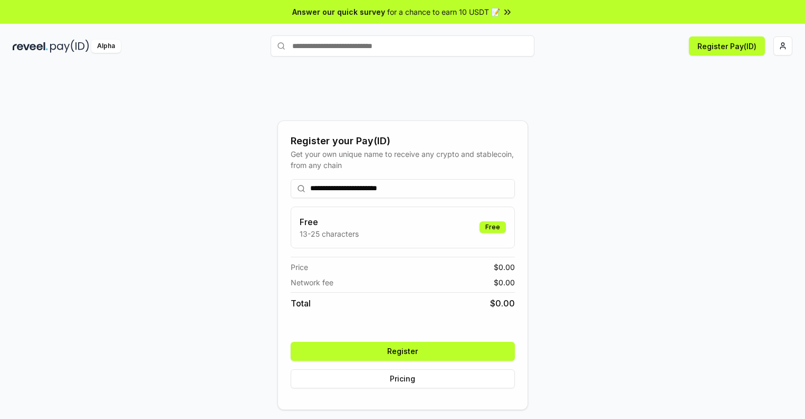 This screenshot has width=805, height=419. Describe the element at coordinates (403, 378) in the screenshot. I see `button: Pricing` at that location.